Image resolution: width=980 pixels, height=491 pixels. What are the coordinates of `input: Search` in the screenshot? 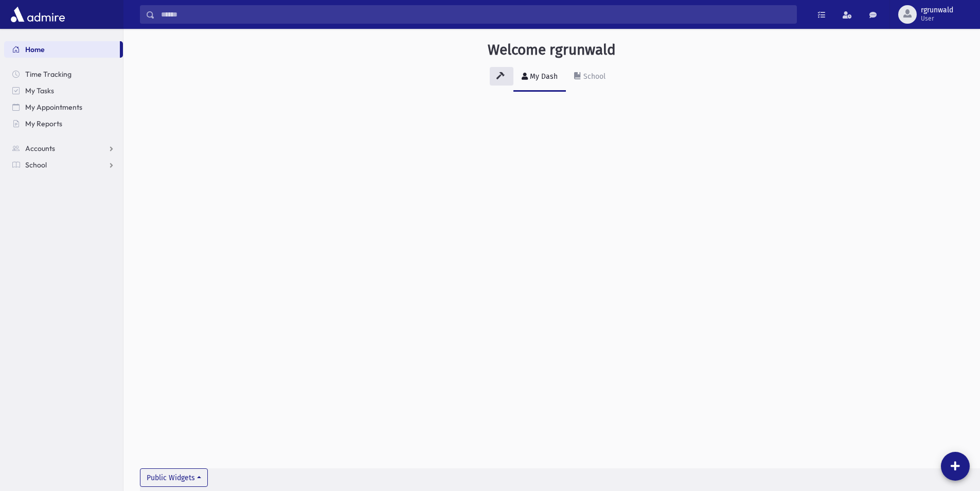 It's located at (475, 15).